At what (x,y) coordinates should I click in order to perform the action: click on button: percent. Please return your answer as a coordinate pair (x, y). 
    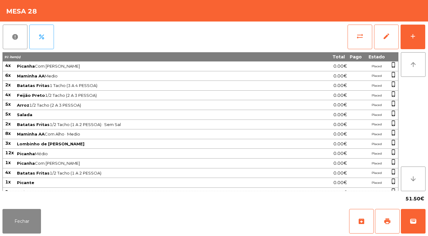
    Looking at the image, I should click on (42, 37).